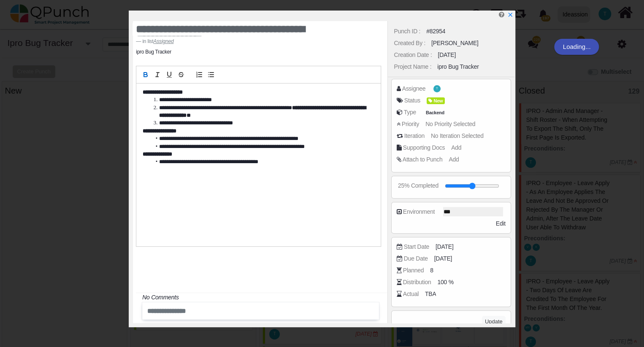 Image resolution: width=644 pixels, height=347 pixels. Describe the element at coordinates (576, 47) in the screenshot. I see `div: Loading...` at that location.